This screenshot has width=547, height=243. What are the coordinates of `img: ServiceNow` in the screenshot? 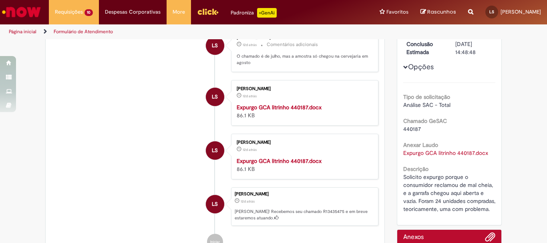 It's located at (21, 12).